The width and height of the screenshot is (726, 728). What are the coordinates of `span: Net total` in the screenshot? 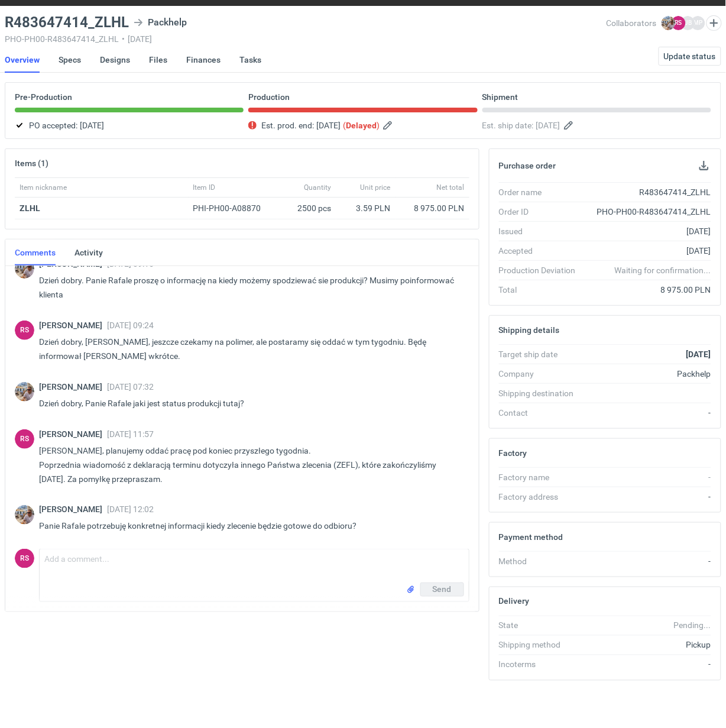 It's located at (450, 187).